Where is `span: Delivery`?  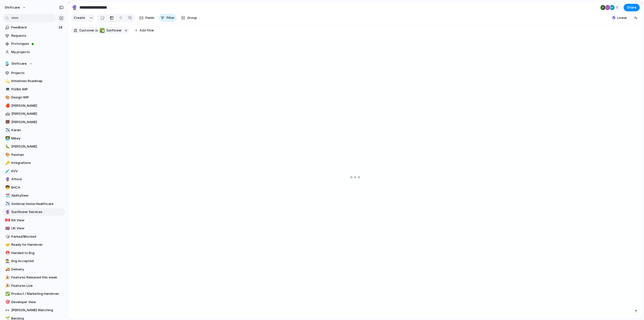 span: Delivery is located at coordinates (38, 269).